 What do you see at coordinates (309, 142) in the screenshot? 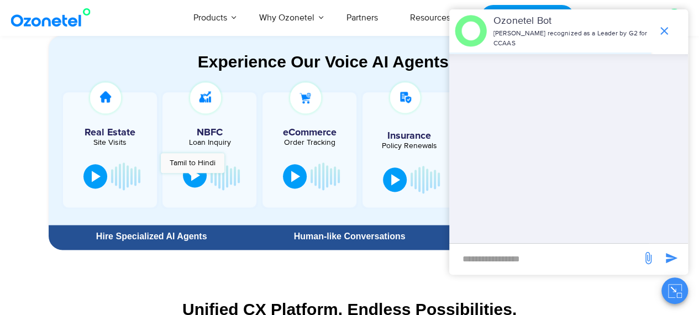
I see `div: Order Tracking` at bounding box center [309, 142].